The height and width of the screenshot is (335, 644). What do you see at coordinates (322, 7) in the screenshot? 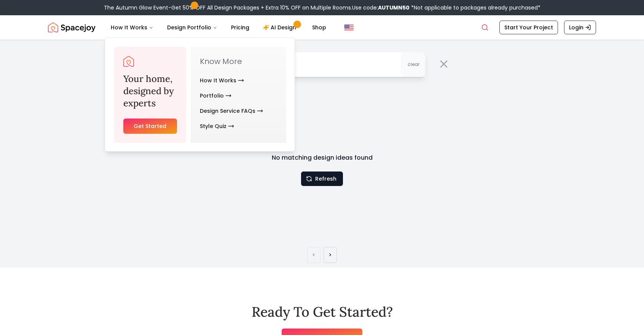
I see `div: The Autumn Glow Event-Get 50% OFF All Design Packages + Extra 10% OFF on Multiple Rooms.` at bounding box center [322, 7].